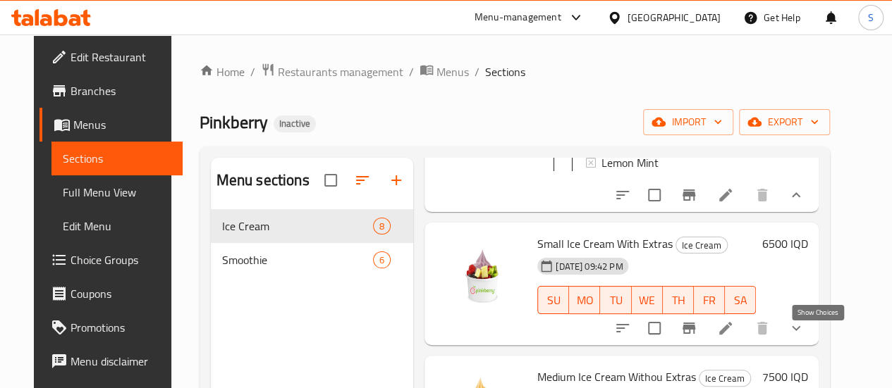 This screenshot has width=892, height=388. Describe the element at coordinates (233, 122) in the screenshot. I see `span: Pinkberry` at that location.